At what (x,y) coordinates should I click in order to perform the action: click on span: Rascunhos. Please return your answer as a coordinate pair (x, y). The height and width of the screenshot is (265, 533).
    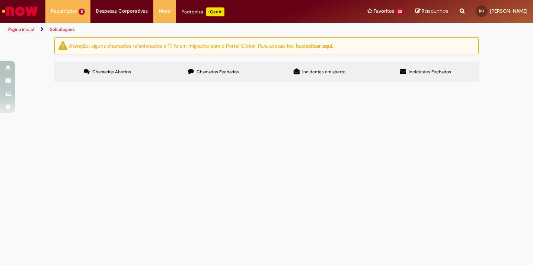
    Looking at the image, I should click on (435, 11).